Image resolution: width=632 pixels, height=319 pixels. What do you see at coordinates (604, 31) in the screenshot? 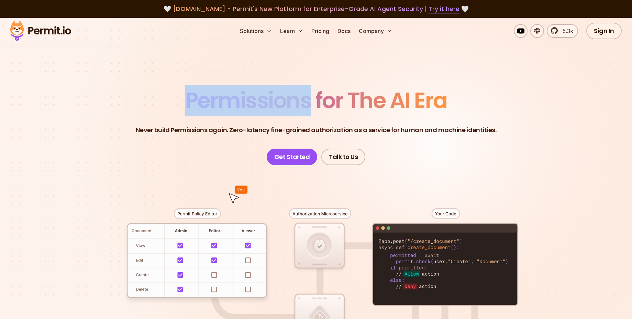
I see `a: Sign In` at bounding box center [604, 31].